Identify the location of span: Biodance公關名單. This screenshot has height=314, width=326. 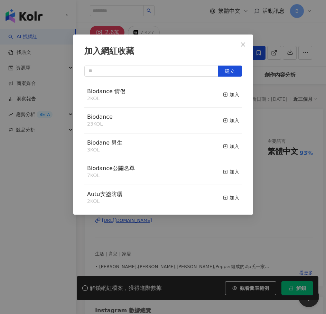
(111, 168).